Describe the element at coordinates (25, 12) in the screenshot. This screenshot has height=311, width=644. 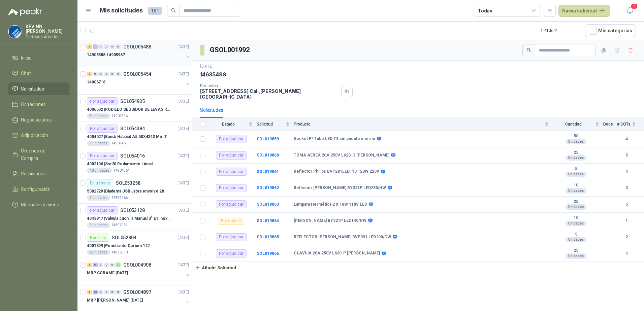
I see `img: Logo peakr` at that location.